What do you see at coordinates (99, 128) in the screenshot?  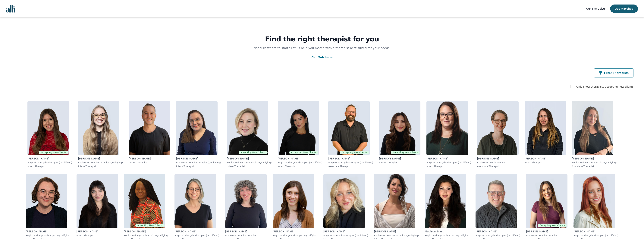 I see `img: Faith_Woodley` at bounding box center [99, 128].